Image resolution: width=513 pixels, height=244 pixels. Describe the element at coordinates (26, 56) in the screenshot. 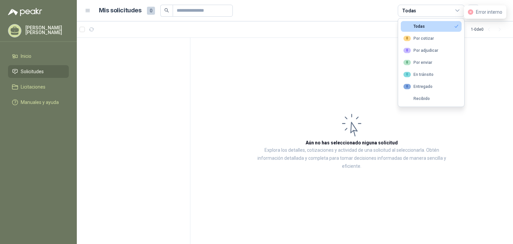

I see `span: Inicio` at that location.